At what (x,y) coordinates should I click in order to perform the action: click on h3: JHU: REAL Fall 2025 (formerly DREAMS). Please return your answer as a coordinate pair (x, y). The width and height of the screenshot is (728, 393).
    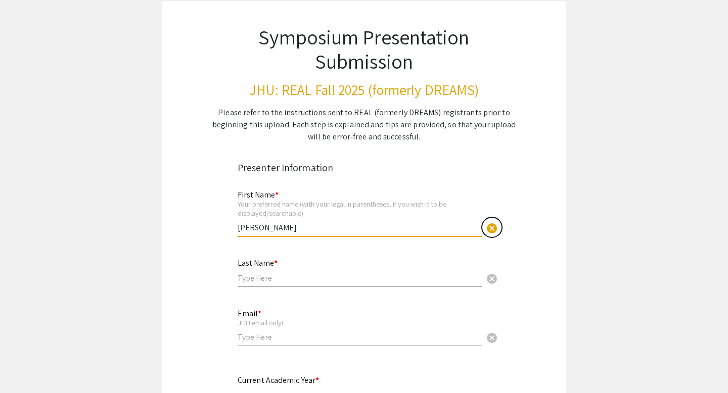
    Looking at the image, I should click on (364, 90).